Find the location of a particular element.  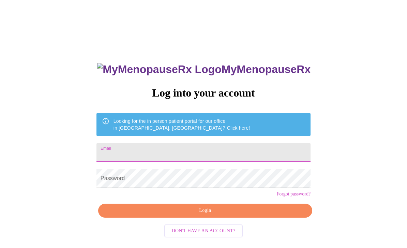

h3: MyMenopauseRx is located at coordinates (204, 69).